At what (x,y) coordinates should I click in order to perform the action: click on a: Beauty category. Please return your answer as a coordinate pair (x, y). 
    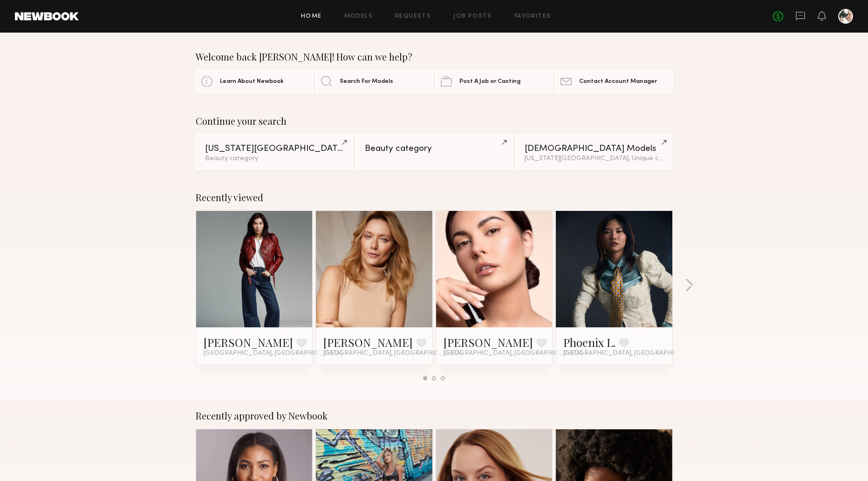
    Looking at the image, I should click on (434, 152).